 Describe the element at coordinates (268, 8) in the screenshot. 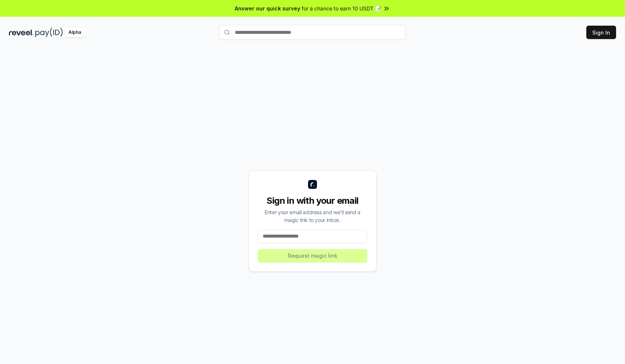

I see `span: Answer our quick survey` at that location.